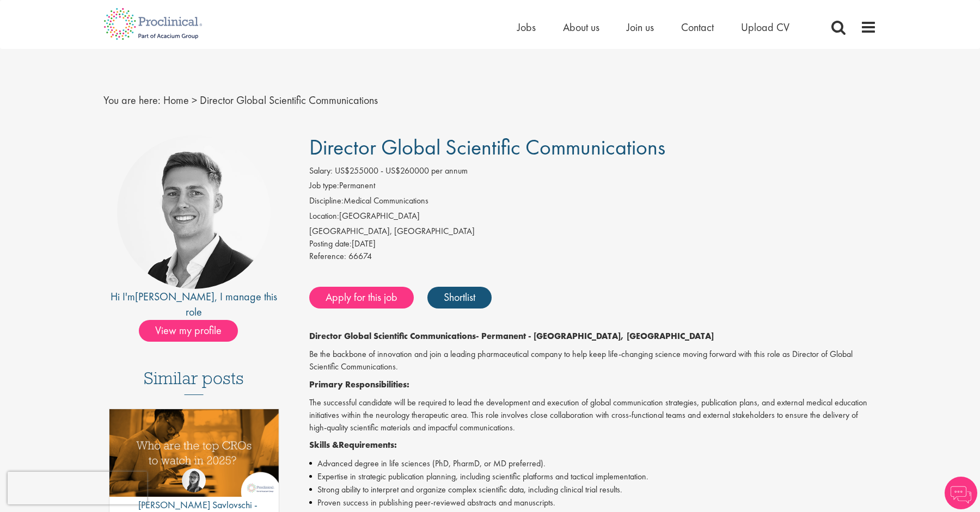  I want to click on a: Join us, so click(641, 27).